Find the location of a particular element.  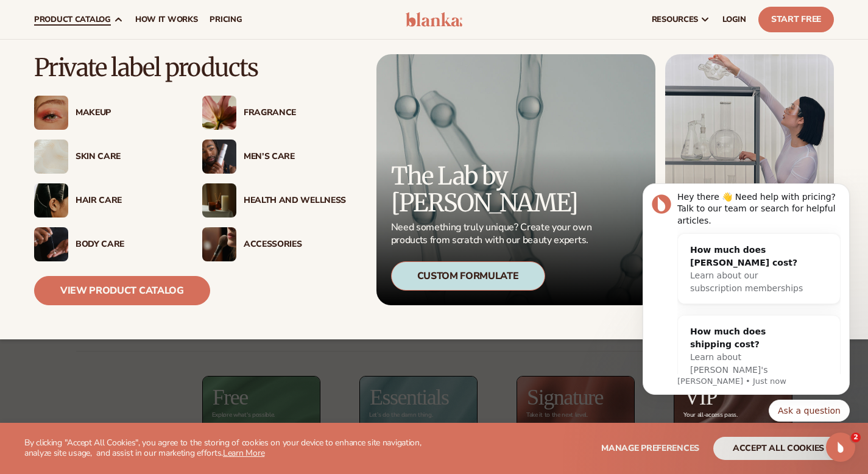

a: Female with glitter eye makeup. Makeup is located at coordinates (106, 113).